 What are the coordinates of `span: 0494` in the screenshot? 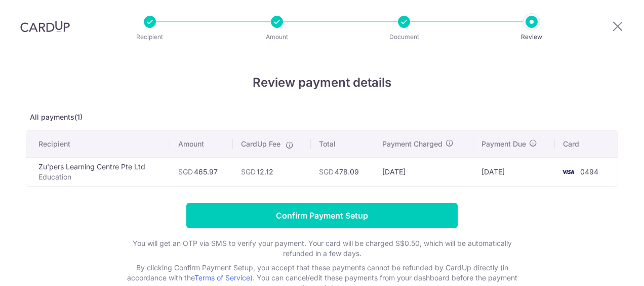 It's located at (589, 171).